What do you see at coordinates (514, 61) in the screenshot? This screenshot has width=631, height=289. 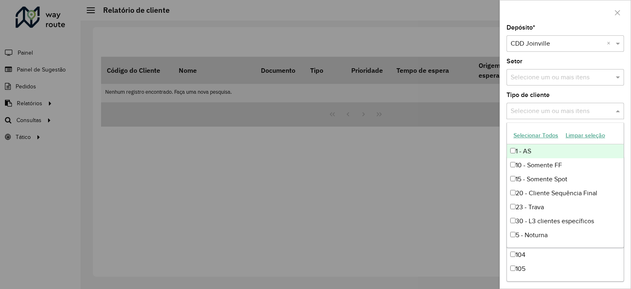 I see `label: Setor` at bounding box center [514, 61].